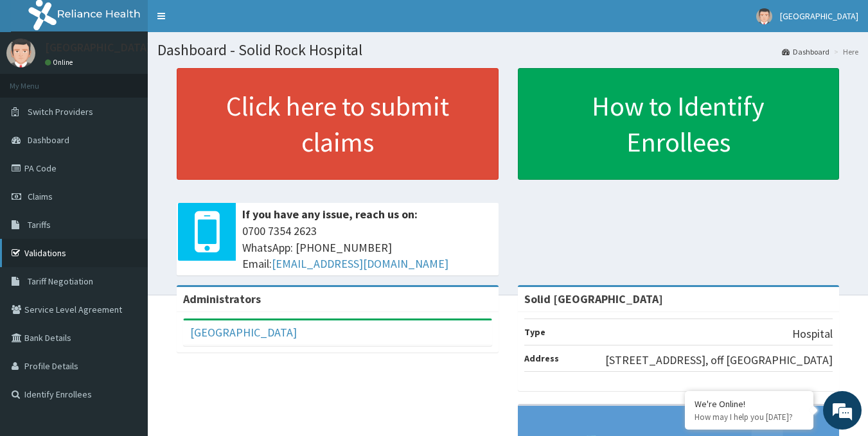 Image resolution: width=868 pixels, height=436 pixels. Describe the element at coordinates (806, 51) in the screenshot. I see `a: Dashboard` at that location.